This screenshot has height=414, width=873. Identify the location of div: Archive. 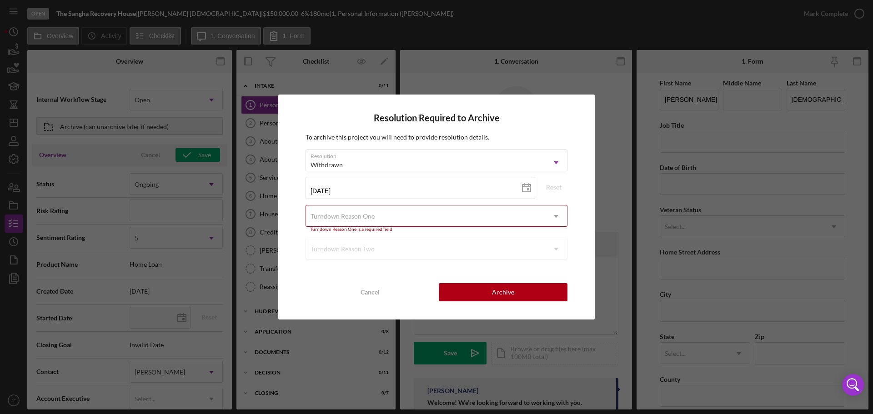
(503, 292).